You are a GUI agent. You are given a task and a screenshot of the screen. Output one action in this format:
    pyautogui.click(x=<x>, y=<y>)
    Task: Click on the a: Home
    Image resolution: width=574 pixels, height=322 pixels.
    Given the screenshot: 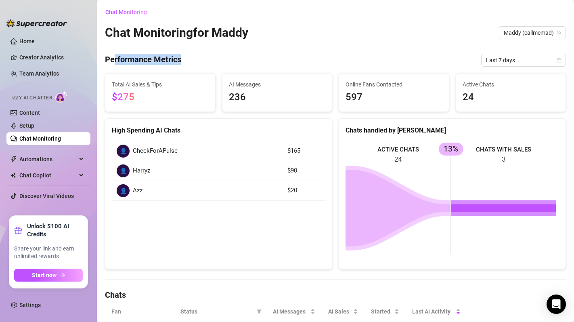 What is the action you would take?
    pyautogui.click(x=27, y=41)
    